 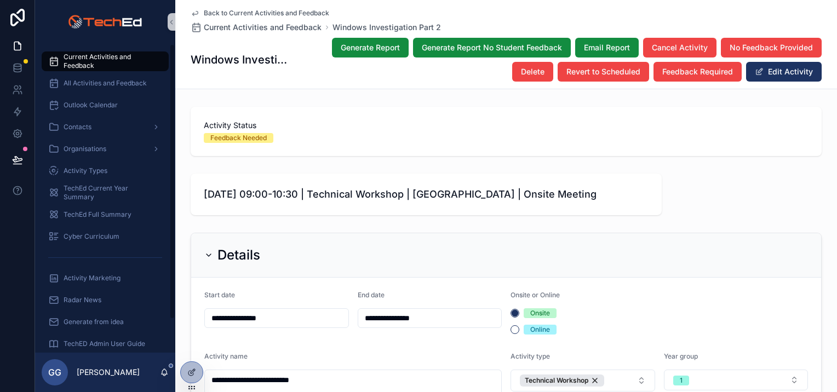 I want to click on span: Windows Investigation Part 2, so click(x=387, y=27).